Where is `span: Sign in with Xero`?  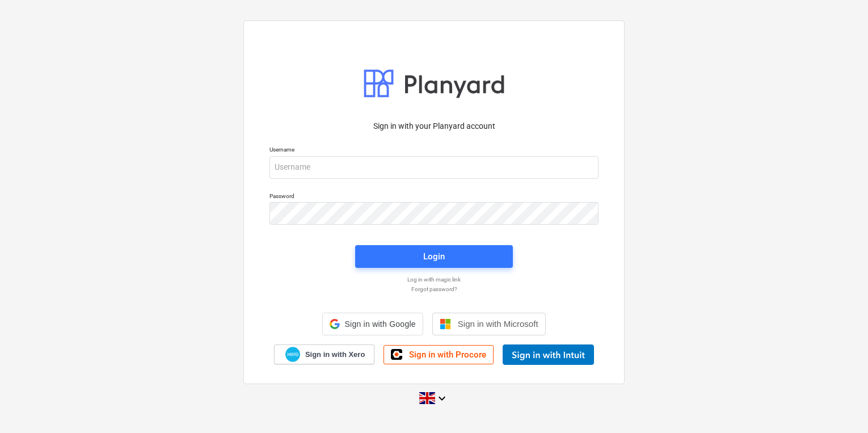 span: Sign in with Xero is located at coordinates (335, 355).